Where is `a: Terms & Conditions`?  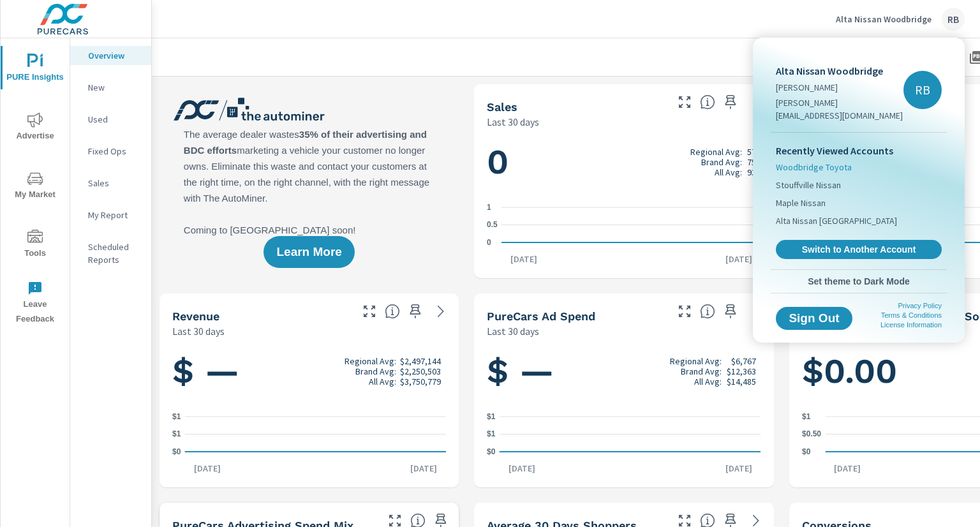 a: Terms & Conditions is located at coordinates (911, 315).